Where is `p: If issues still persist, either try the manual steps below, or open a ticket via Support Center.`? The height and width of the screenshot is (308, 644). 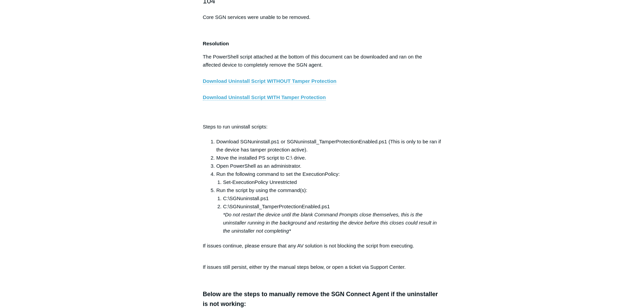 p: If issues still persist, either try the manual steps below, or open a ticket via Support Center. is located at coordinates (322, 267).